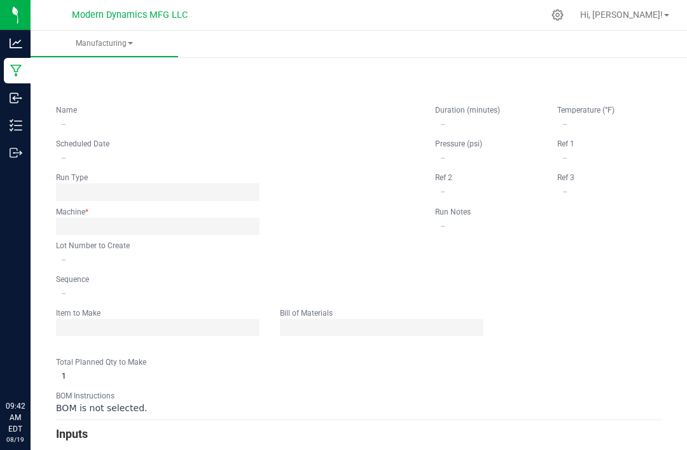 Image resolution: width=687 pixels, height=450 pixels. What do you see at coordinates (16, 43) in the screenshot?
I see `inline-svg: Analytics` at bounding box center [16, 43].